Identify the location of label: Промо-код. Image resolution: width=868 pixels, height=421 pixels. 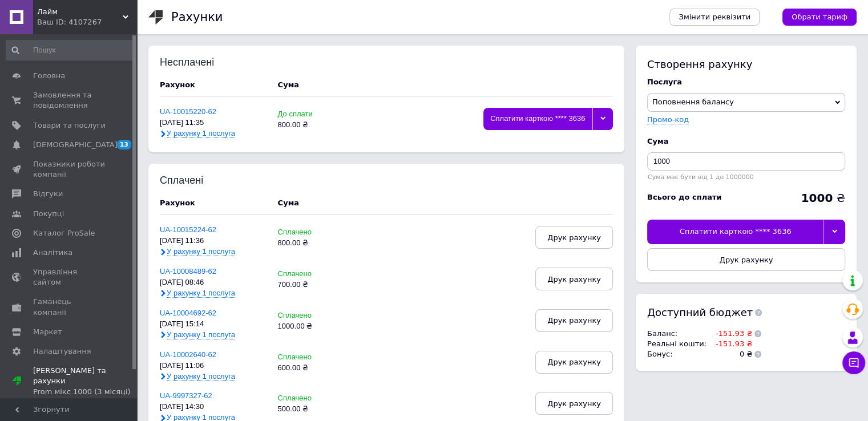
(667, 119).